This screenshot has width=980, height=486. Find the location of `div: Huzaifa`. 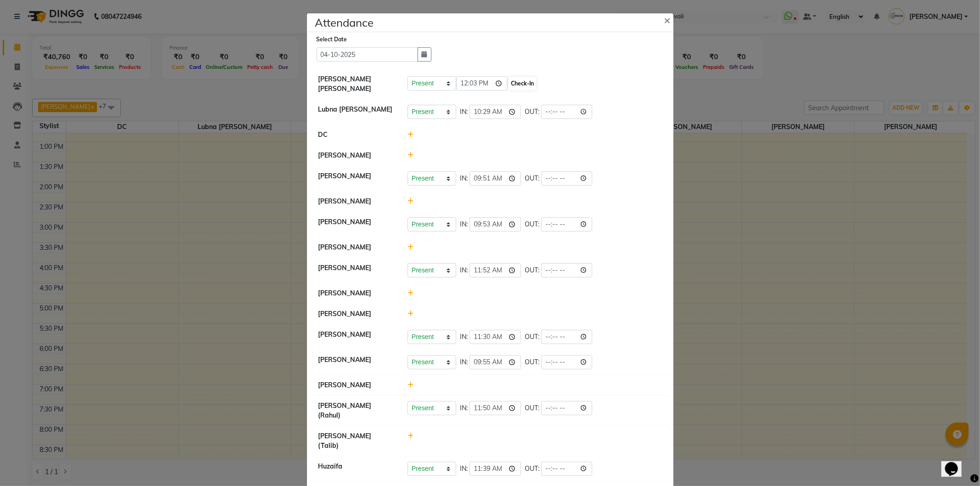

div: Huzaifa is located at coordinates (356, 469).